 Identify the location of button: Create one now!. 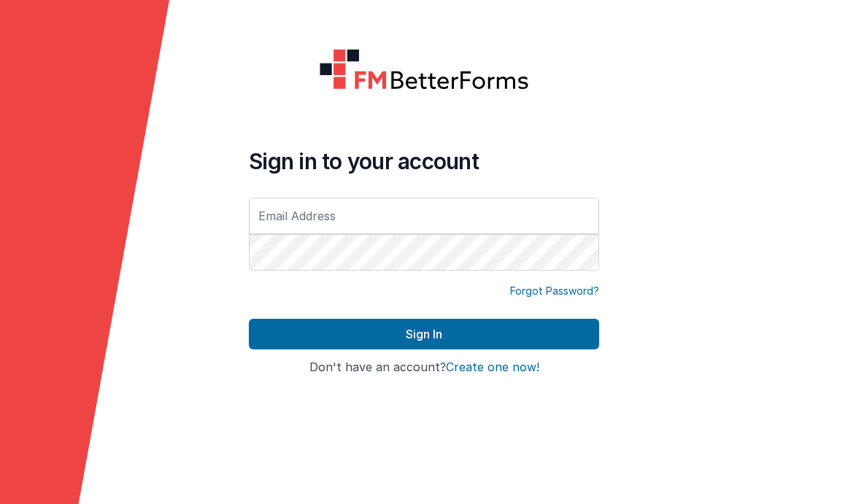
(493, 368).